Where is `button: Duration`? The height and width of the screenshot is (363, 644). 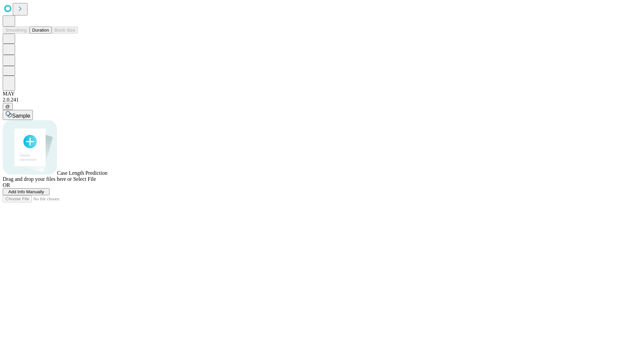 button: Duration is located at coordinates (41, 30).